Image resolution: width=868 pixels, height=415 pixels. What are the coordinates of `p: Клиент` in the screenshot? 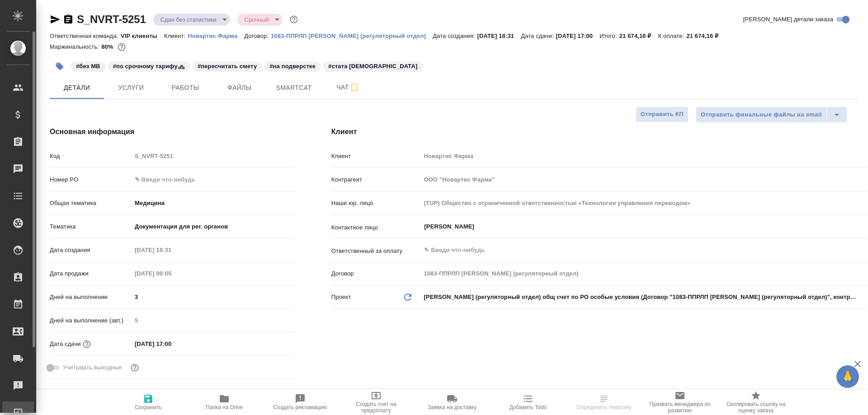 It's located at (376, 156).